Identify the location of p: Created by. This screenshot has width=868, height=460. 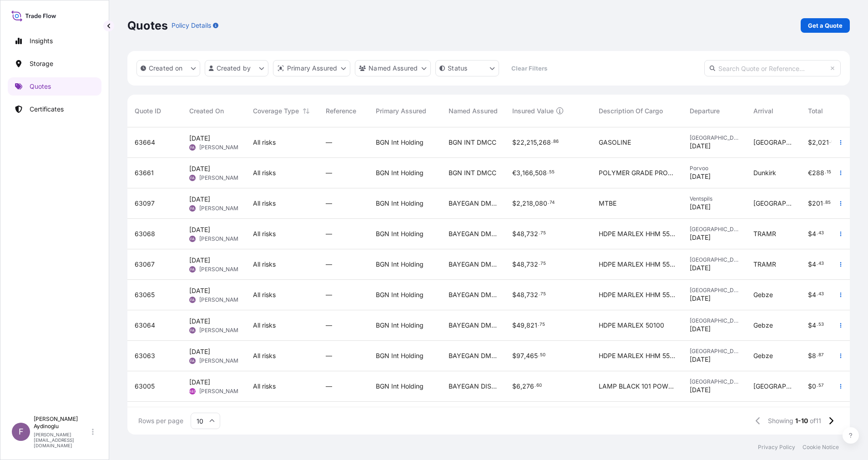
(234, 68).